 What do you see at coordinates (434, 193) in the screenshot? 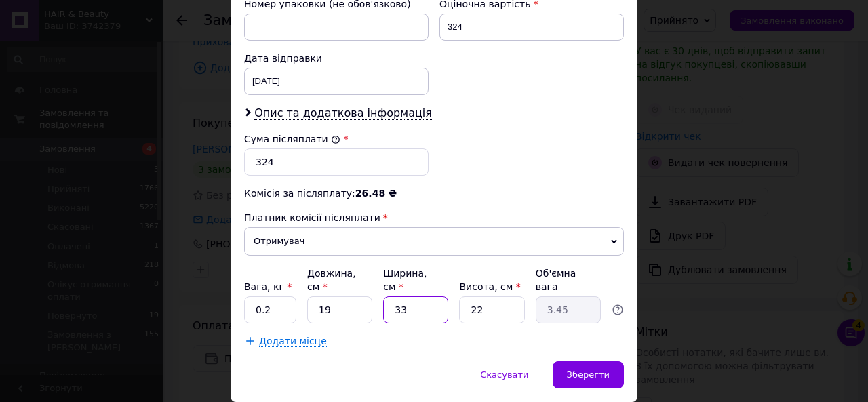
I see `div: Комісія за післяплату:` at bounding box center [434, 193].